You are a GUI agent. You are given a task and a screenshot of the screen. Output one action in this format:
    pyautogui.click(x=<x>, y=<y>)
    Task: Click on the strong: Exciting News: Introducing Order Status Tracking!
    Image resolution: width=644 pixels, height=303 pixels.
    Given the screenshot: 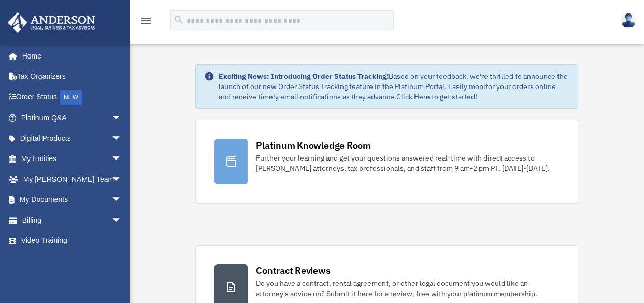 What is the action you would take?
    pyautogui.click(x=304, y=76)
    